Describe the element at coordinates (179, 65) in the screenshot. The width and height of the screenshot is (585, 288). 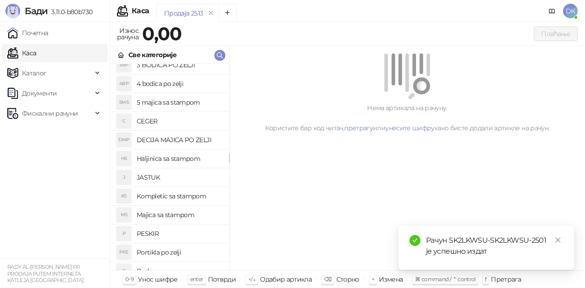
I see `h4: 3 BODICA PO ZELJI` at that location.